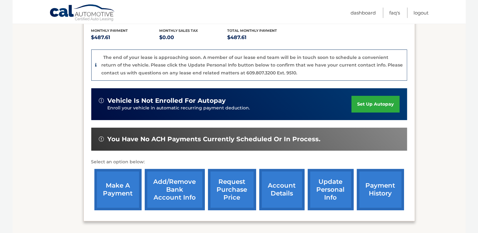 The image size is (478, 233). What do you see at coordinates (395, 13) in the screenshot?
I see `a: FAQ's` at bounding box center [395, 13].